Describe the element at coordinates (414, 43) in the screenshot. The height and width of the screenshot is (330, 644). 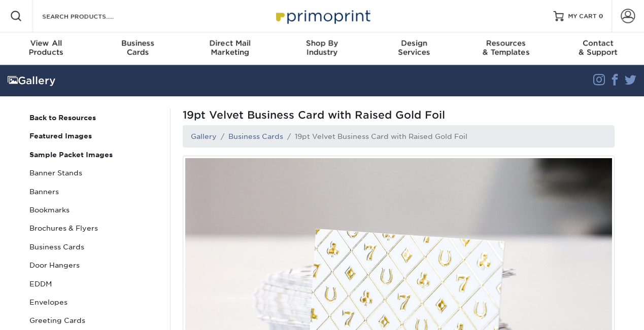
I see `span: Design` at that location.